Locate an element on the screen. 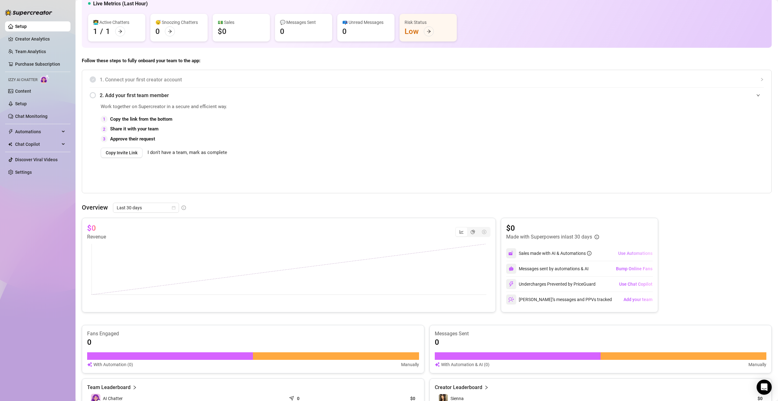 The image size is (778, 401). article: Creator Leaderboard is located at coordinates (458, 388).